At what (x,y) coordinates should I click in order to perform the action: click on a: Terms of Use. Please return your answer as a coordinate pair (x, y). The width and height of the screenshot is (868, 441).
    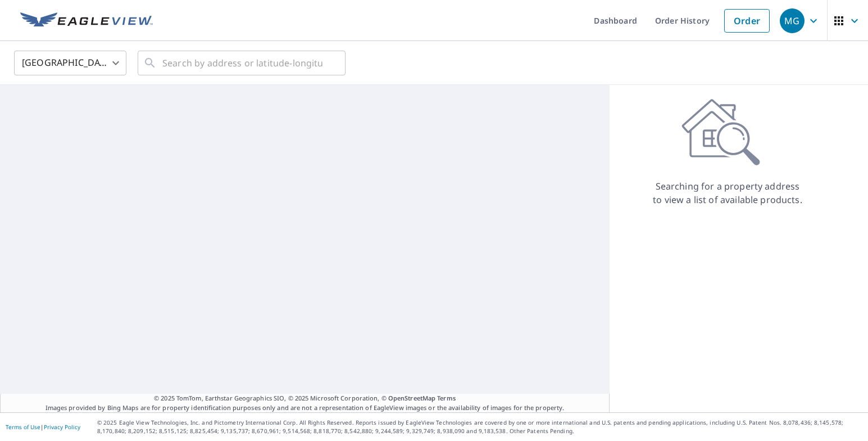
    Looking at the image, I should click on (23, 427).